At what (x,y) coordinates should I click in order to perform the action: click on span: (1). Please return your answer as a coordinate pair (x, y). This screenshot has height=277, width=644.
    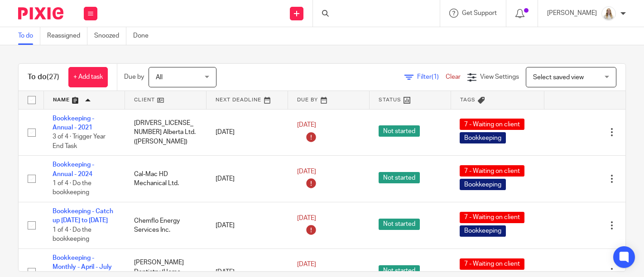
    Looking at the image, I should click on (436, 77).